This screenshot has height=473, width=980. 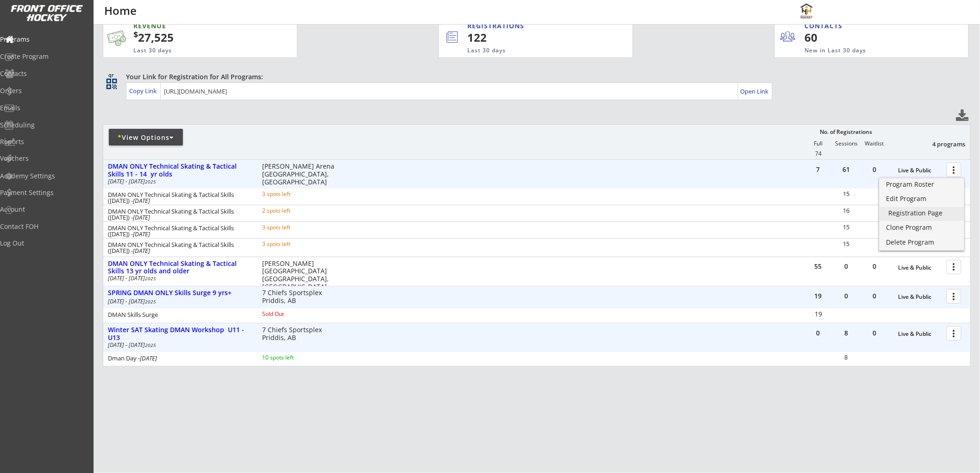 What do you see at coordinates (922, 213) in the screenshot?
I see `div: Registration Page` at bounding box center [922, 213].